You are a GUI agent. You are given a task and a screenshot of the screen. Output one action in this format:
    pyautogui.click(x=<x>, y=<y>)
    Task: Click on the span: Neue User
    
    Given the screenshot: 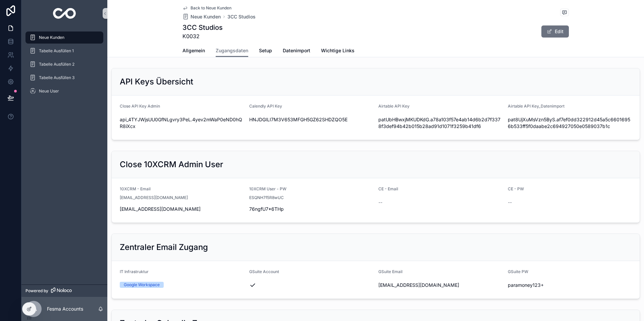 What is the action you would take?
    pyautogui.click(x=49, y=91)
    